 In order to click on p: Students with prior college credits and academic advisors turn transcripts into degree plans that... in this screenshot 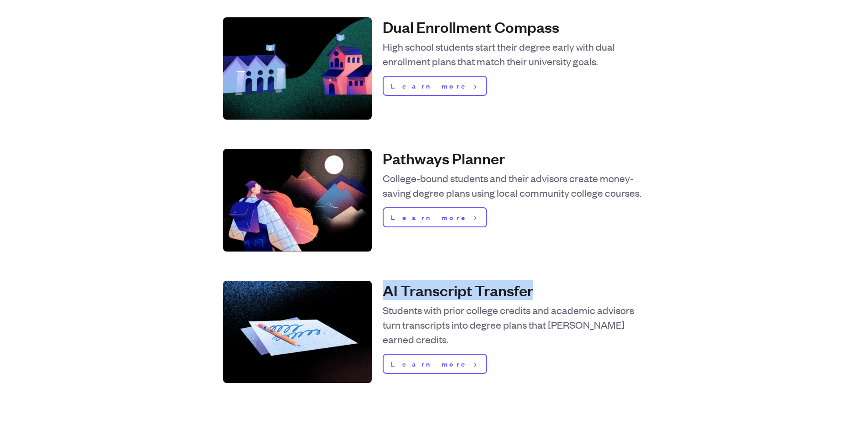, I will do `click(514, 325)`.